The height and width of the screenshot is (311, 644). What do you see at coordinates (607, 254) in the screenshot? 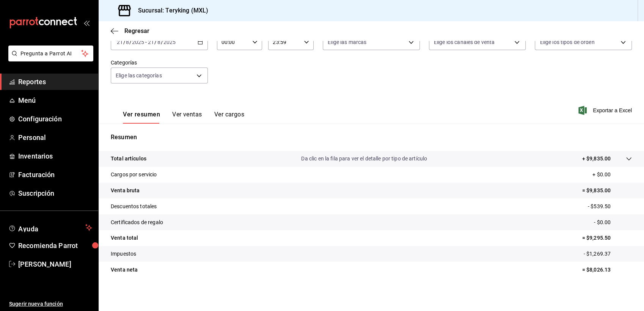
I see `p: - $1,269.37` at bounding box center [607, 254].